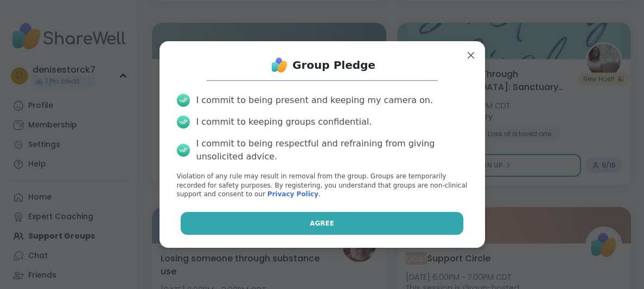  I want to click on span: Agree, so click(321, 223).